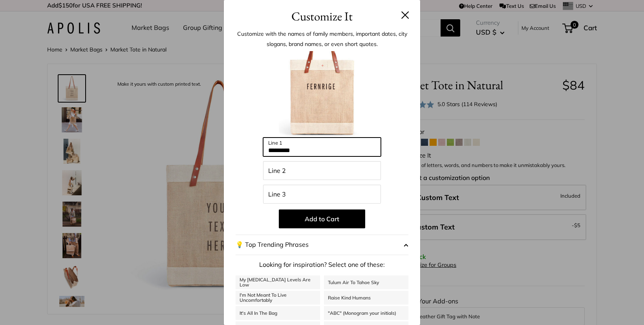 This screenshot has width=644, height=325. What do you see at coordinates (278, 313) in the screenshot?
I see `a: It's All In The Bag` at bounding box center [278, 313].